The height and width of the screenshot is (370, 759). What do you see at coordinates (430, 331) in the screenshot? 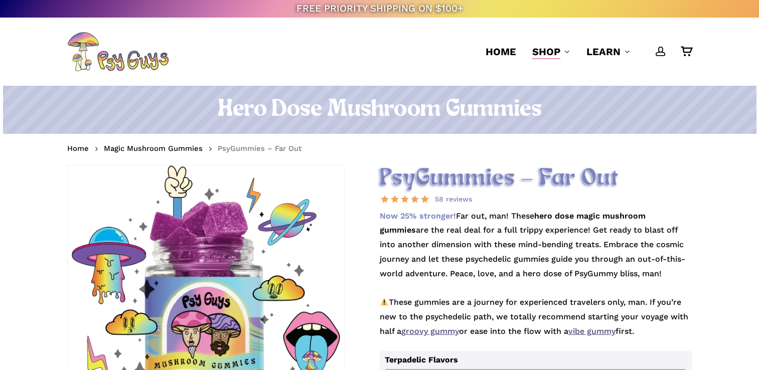
I see `a: groovy gummy` at bounding box center [430, 331].